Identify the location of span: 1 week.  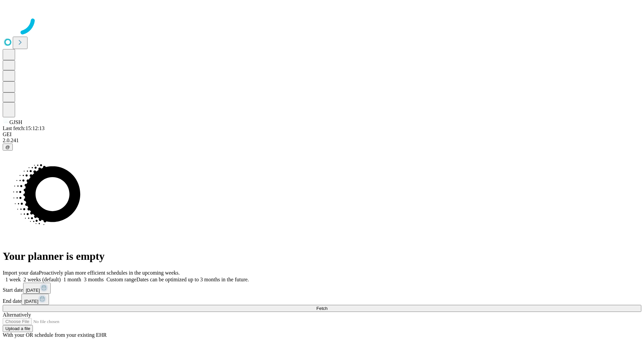
(13, 279).